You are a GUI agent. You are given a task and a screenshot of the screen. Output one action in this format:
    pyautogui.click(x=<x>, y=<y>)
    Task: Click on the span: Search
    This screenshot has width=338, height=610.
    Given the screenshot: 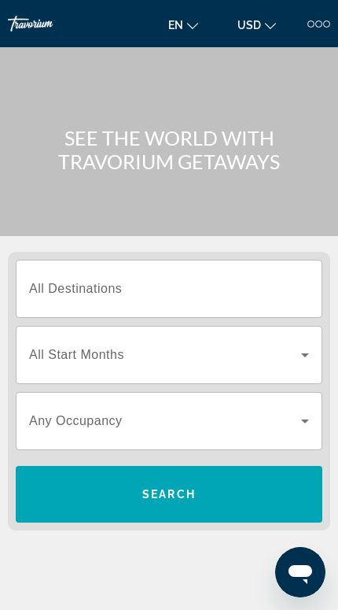 What is the action you would take?
    pyautogui.click(x=169, y=494)
    